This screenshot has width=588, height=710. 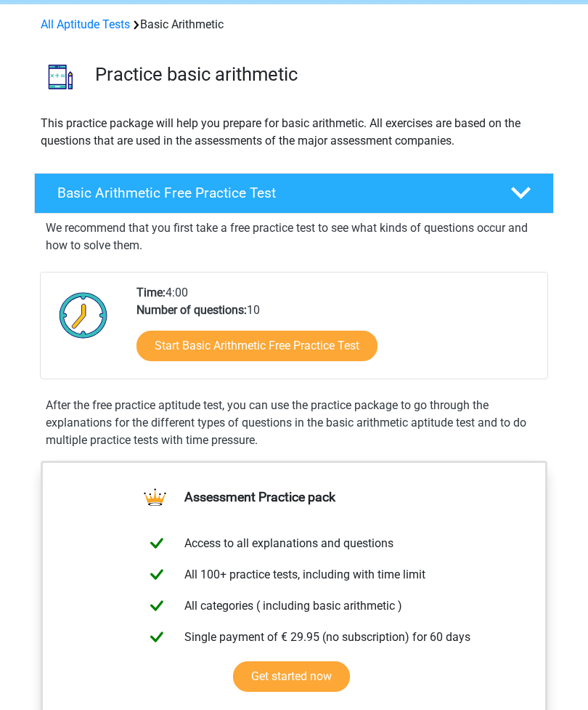 I want to click on a: Get started now, so click(x=291, y=677).